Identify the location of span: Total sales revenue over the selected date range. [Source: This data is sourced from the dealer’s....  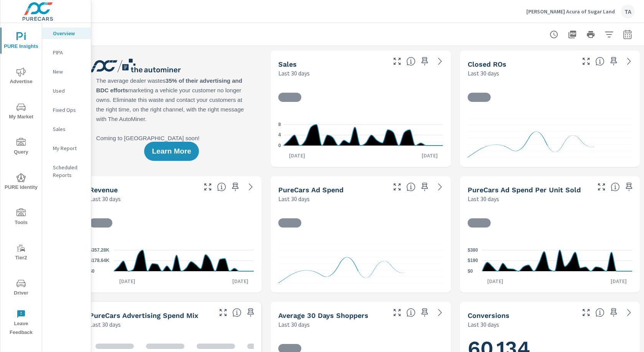
(221, 187).